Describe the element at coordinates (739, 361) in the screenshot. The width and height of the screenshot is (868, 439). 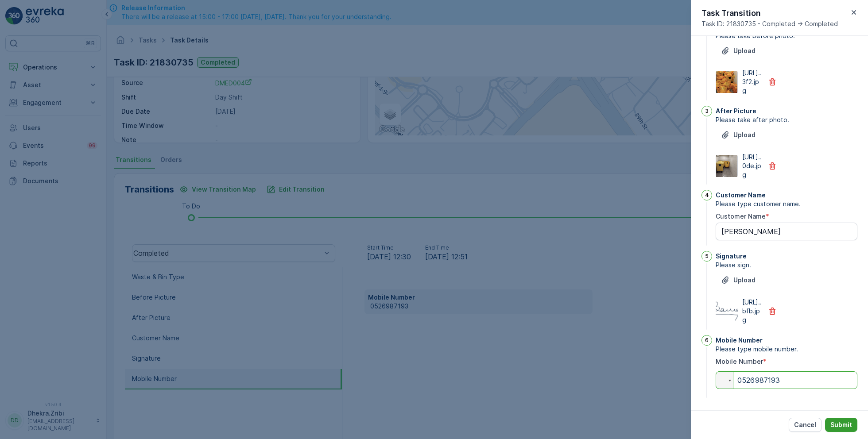
I see `label: Mobile Number` at that location.